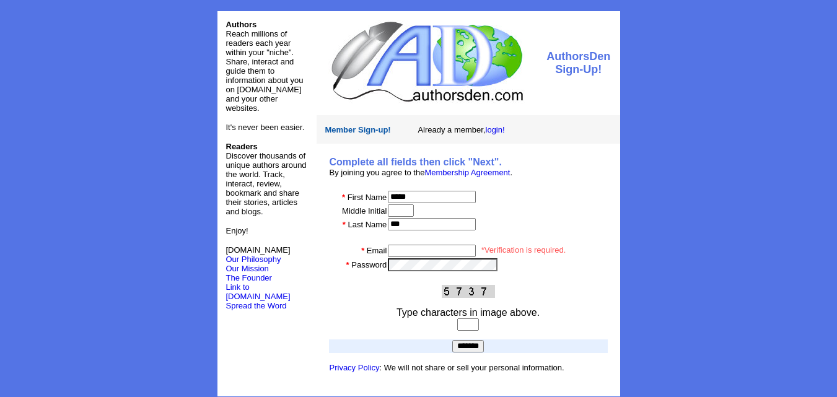  Describe the element at coordinates (358, 129) in the screenshot. I see `font: Member Sign-up!` at that location.